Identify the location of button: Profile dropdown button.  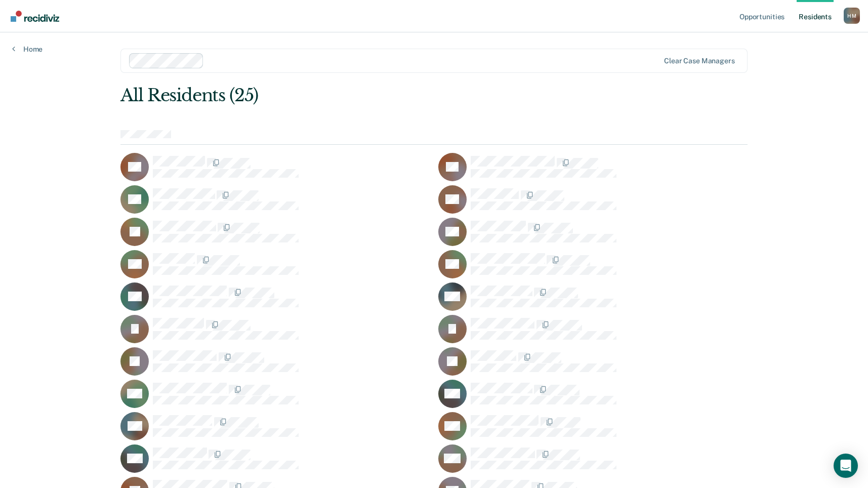
(852, 16).